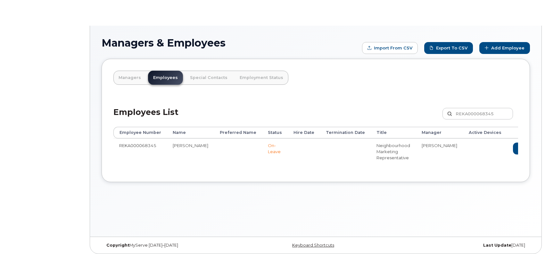 The image size is (545, 254). I want to click on h1: Managers & Employees, so click(230, 43).